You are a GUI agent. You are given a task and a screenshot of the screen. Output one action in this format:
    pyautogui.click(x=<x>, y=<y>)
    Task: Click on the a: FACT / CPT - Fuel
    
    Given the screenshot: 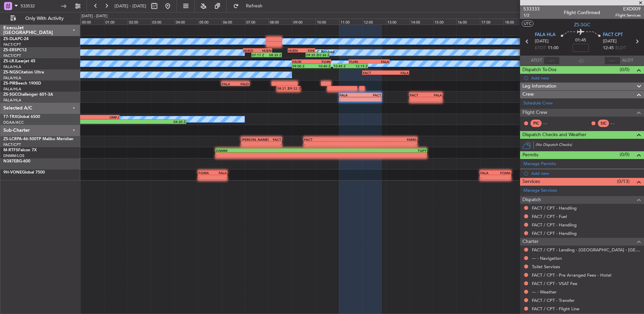 What is the action you would take?
    pyautogui.click(x=549, y=216)
    